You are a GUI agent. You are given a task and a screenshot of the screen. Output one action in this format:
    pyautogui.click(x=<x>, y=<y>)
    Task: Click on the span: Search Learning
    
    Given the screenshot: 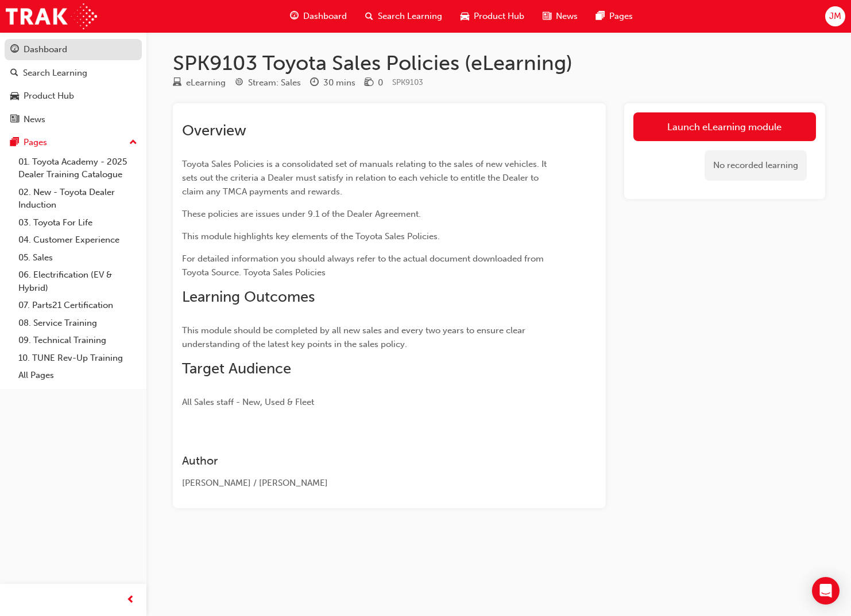 What is the action you would take?
    pyautogui.click(x=410, y=16)
    